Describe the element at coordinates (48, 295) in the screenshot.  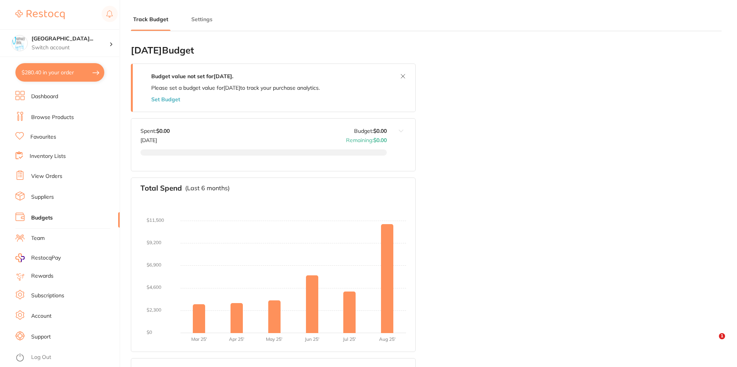
I see `a: Subscriptions` at that location.